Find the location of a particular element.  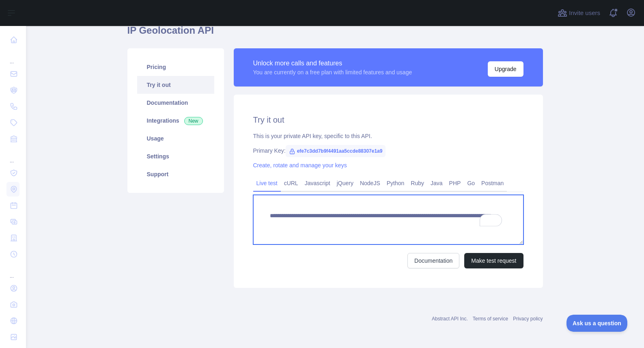

a: Python is located at coordinates (395, 183).